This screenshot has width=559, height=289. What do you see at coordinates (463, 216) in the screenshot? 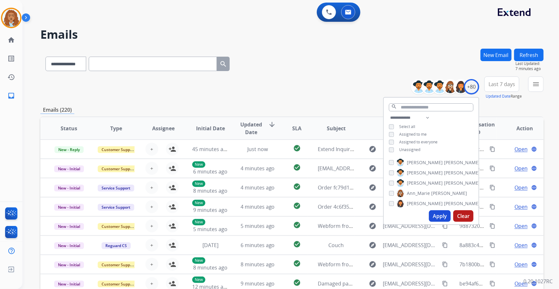
I see `button: Clear` at bounding box center [463, 216].